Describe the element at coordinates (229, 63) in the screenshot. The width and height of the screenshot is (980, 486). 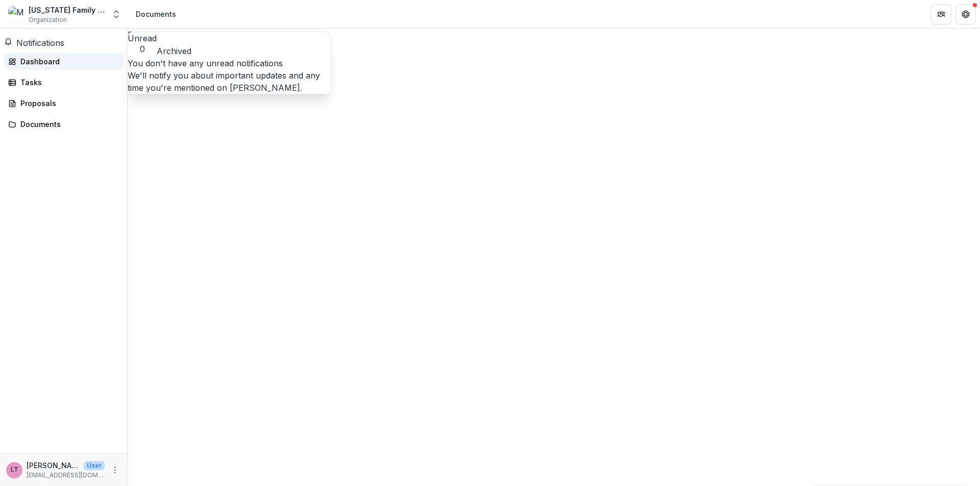
I see `p: You don't have any unread notifications` at that location.